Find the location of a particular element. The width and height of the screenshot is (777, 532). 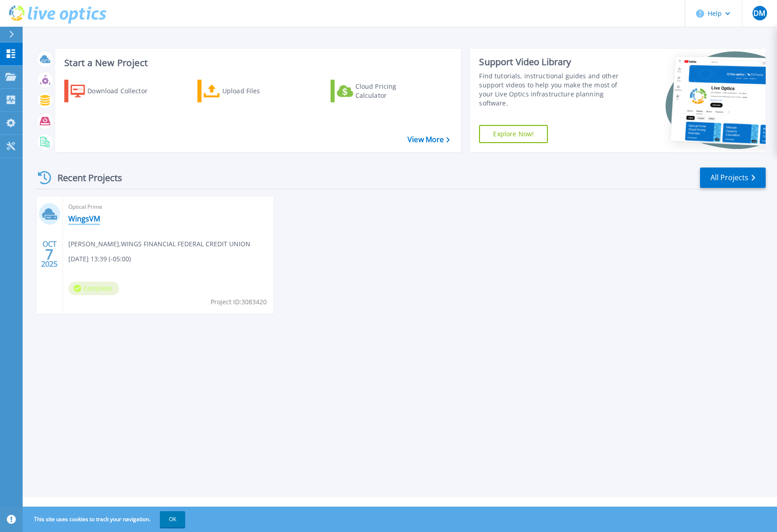

span: Optical Prime is located at coordinates (168, 207).